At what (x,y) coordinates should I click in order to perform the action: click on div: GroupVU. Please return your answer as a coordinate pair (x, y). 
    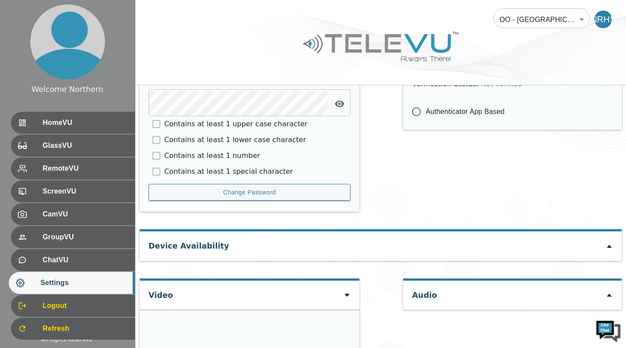
    Looking at the image, I should click on (73, 237).